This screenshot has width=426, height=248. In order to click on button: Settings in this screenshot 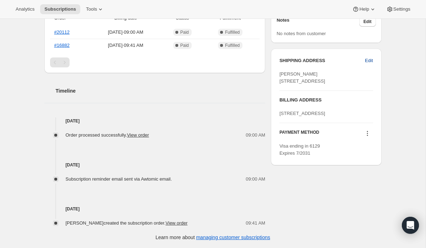, I will do `click(399, 9)`.